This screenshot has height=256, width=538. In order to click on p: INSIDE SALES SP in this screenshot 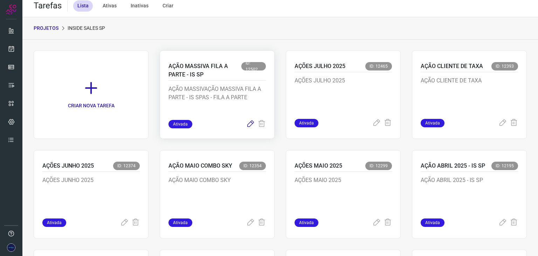, I will do `click(86, 28)`.